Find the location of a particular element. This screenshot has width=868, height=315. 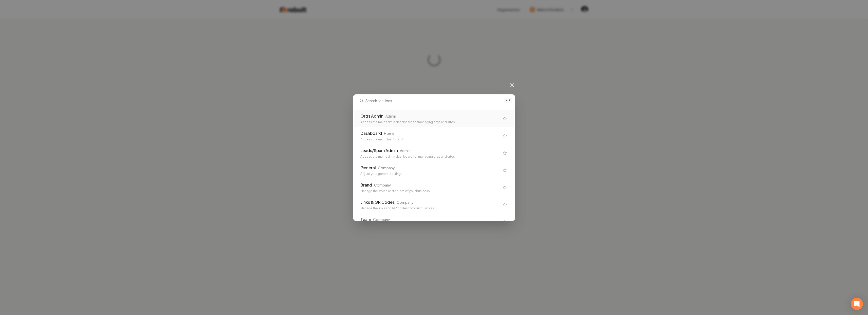

div: Open Intercom Messenger is located at coordinates (857, 303).